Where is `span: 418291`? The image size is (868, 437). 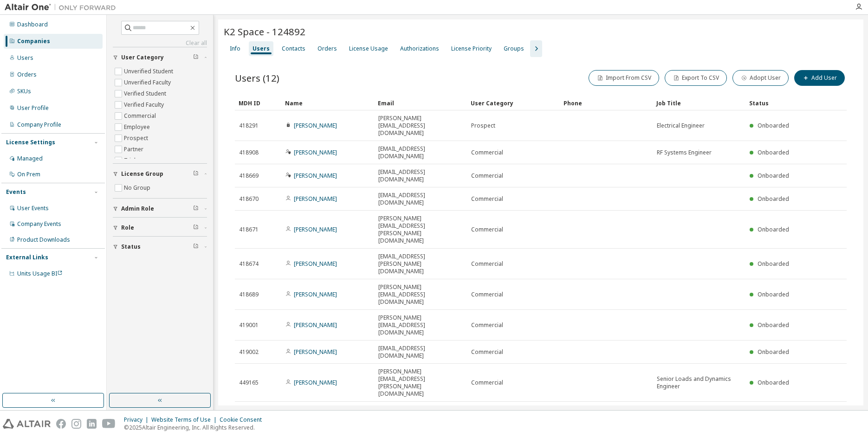
span: 418291 is located at coordinates (249, 126).